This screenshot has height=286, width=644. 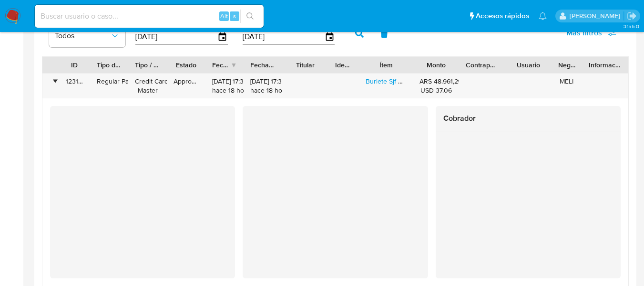 I want to click on a: Salir, so click(x=631, y=16).